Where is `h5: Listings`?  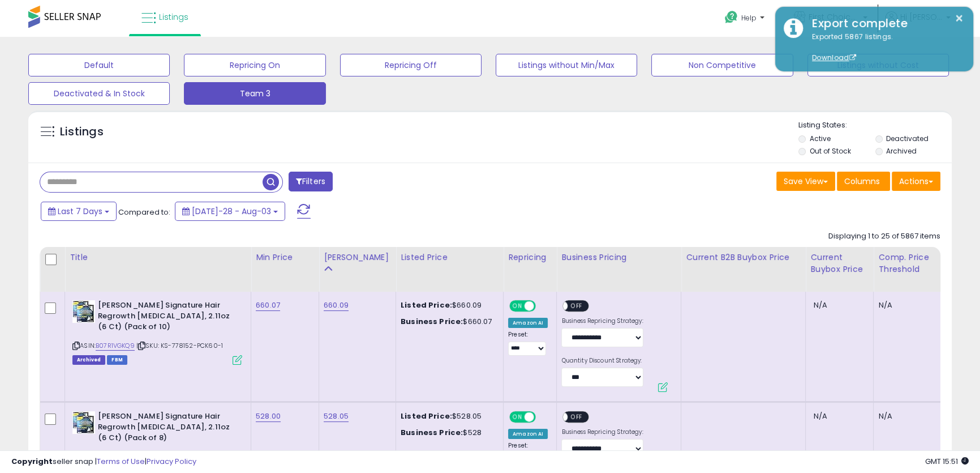 h5: Listings is located at coordinates (82, 132).